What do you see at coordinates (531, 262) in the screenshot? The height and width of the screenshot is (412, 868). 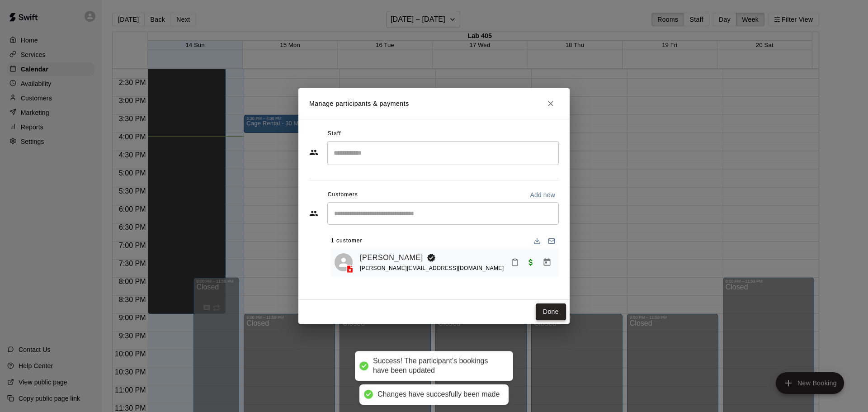 I see `span: Paid with POS (Swift)` at bounding box center [531, 262].